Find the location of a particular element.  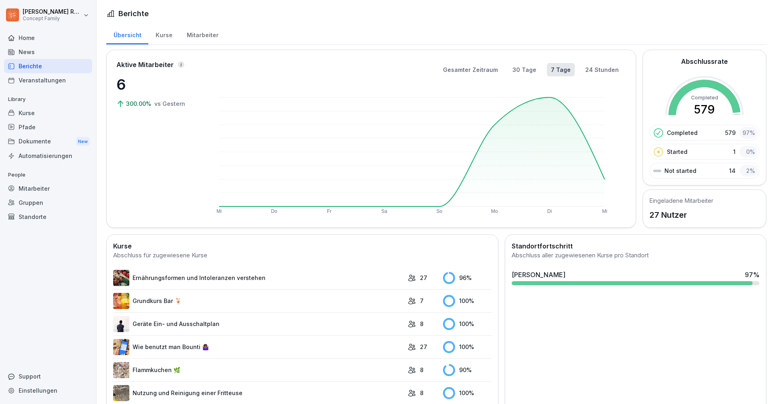

p: 7 is located at coordinates (422, 301).